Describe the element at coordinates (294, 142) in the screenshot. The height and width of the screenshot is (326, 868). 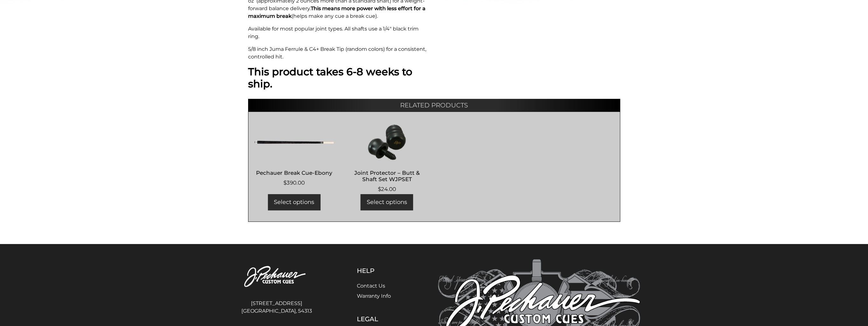
I see `img: Pechauer Break Cue-Ebony` at that location.